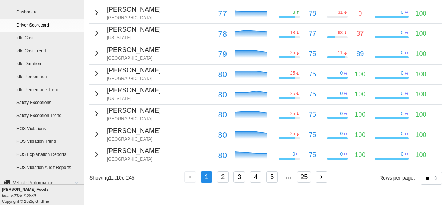 The width and height of the screenshot is (448, 205). I want to click on p: 79, so click(222, 54).